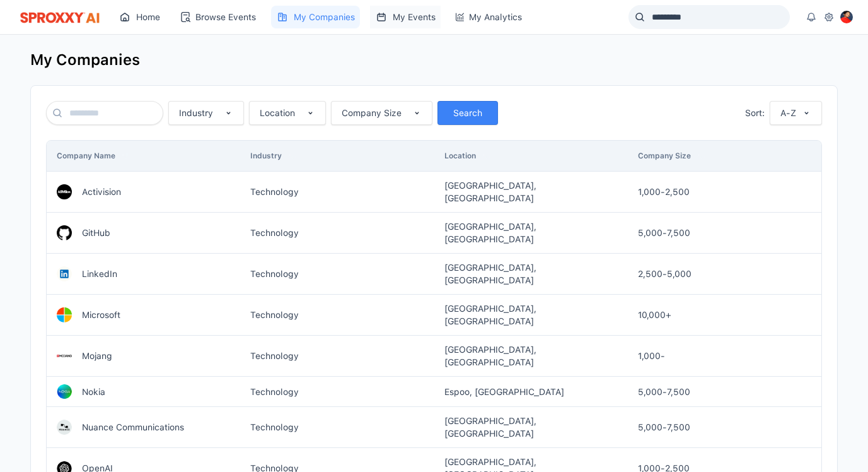 This screenshot has width=868, height=472. Describe the element at coordinates (64, 232) in the screenshot. I see `img: GitHub` at that location.